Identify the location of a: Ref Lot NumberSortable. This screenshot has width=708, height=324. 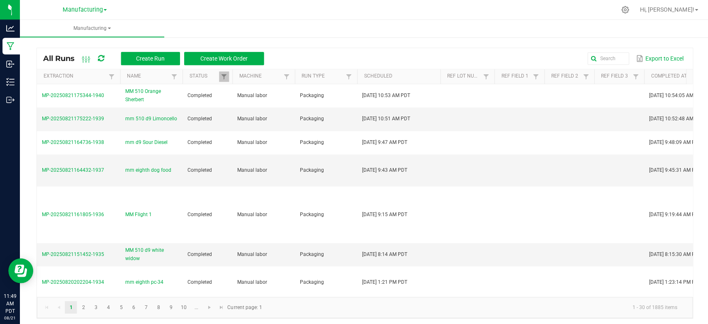
(462, 76).